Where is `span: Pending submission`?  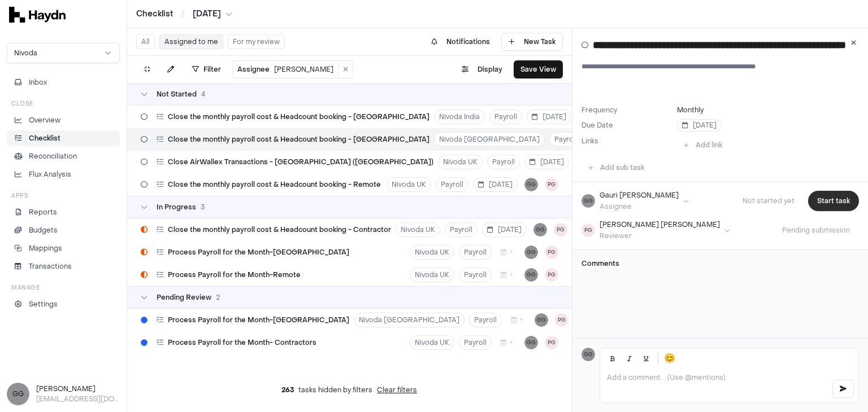 span: Pending submission is located at coordinates (816, 230).